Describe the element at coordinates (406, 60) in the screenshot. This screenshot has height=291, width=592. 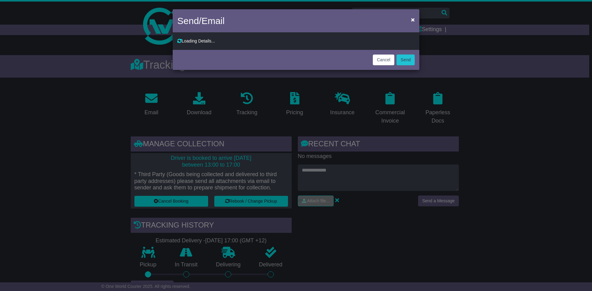
I see `button: Send` at that location.